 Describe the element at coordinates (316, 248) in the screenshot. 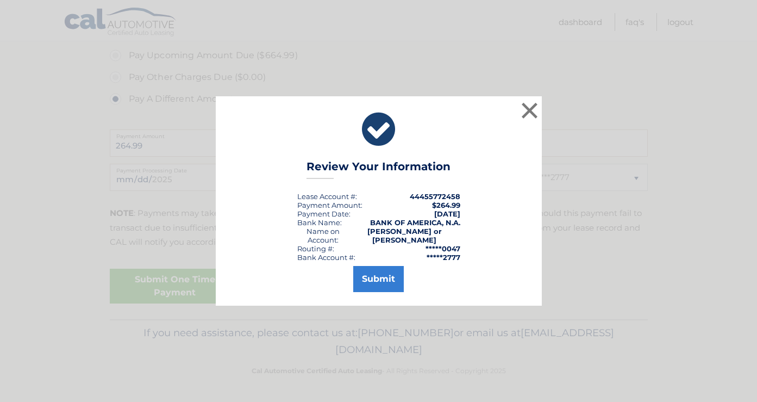

I see `div: Routing #:` at that location.